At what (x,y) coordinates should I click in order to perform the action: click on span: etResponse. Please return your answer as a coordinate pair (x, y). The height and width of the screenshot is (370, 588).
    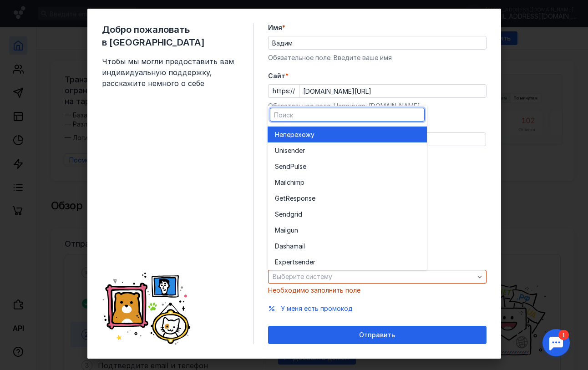
    Looking at the image, I should click on (297, 198).